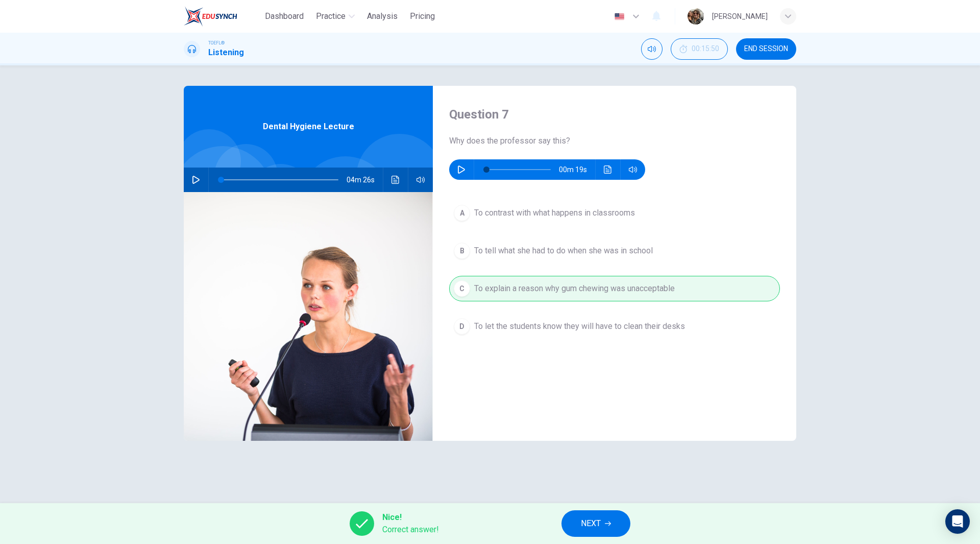  Describe the element at coordinates (699, 49) in the screenshot. I see `button: 00:15:50` at that location.